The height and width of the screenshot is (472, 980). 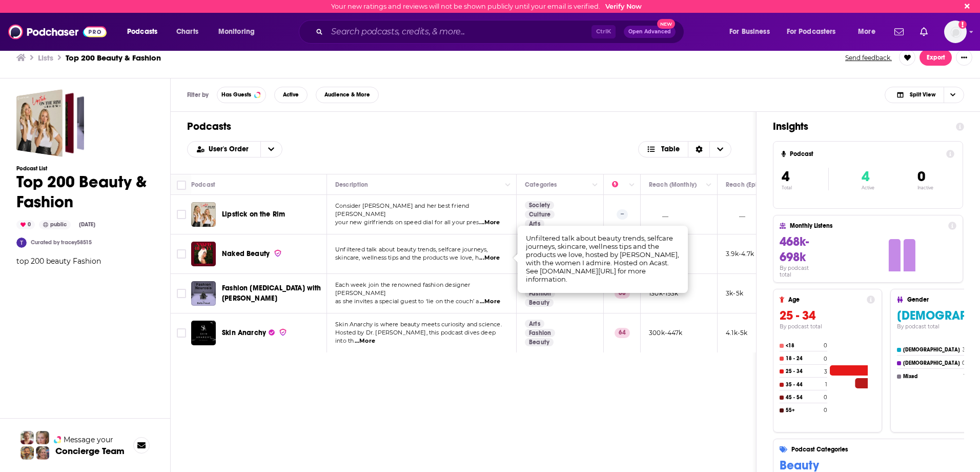 What do you see at coordinates (245, 253) in the screenshot?
I see `span: Naked Beauty` at bounding box center [245, 253].